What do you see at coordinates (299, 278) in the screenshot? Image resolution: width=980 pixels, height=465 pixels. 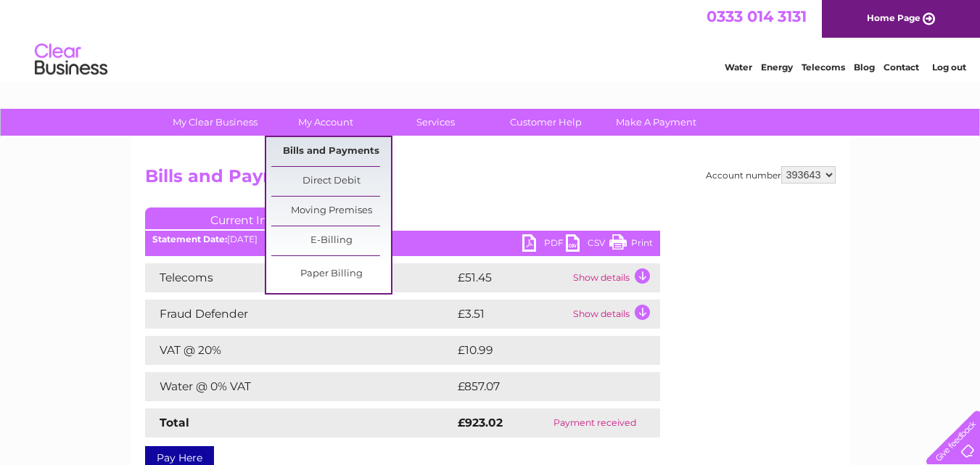 I see `td: Telecoms` at bounding box center [299, 278].